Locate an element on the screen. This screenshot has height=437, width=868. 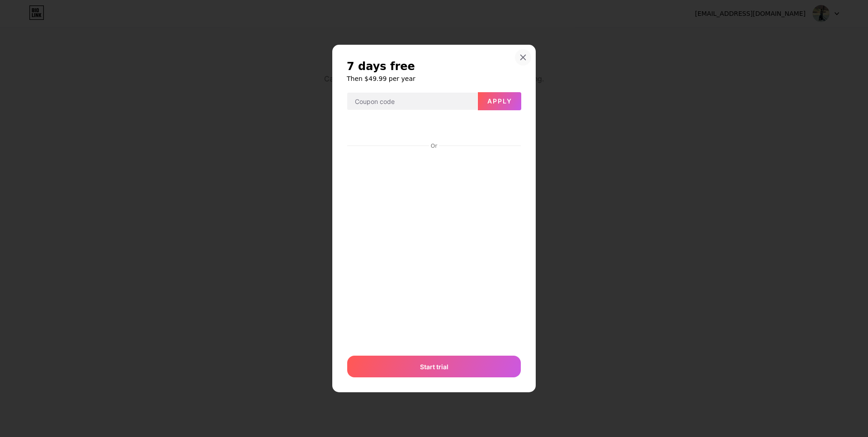
span: Apply is located at coordinates (500, 101).